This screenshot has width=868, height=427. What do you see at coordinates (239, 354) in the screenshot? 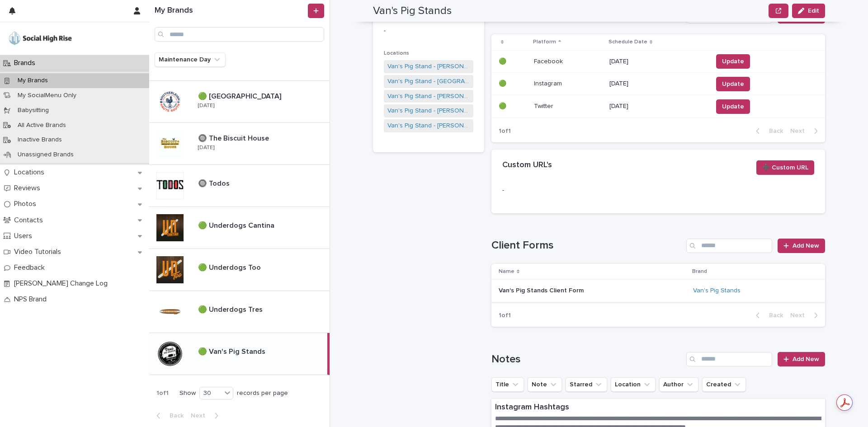
I see `a: 🟢 Van's Pig Stands🟢 Van's Pig Stands` at bounding box center [239, 354].